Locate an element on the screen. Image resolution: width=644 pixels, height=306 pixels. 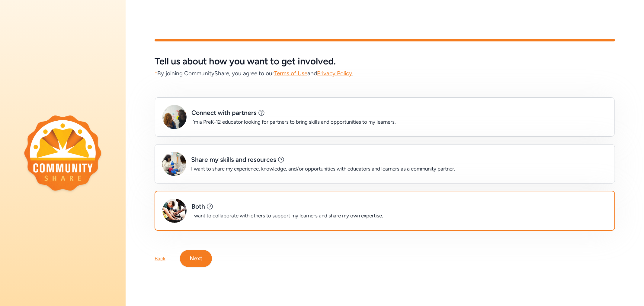
div: Both is located at coordinates (198, 206).